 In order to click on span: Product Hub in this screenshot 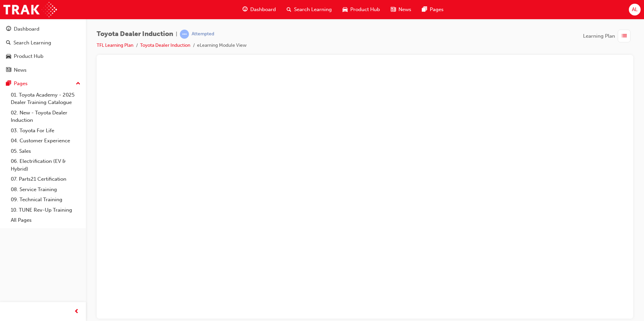, I will do `click(365, 9)`.